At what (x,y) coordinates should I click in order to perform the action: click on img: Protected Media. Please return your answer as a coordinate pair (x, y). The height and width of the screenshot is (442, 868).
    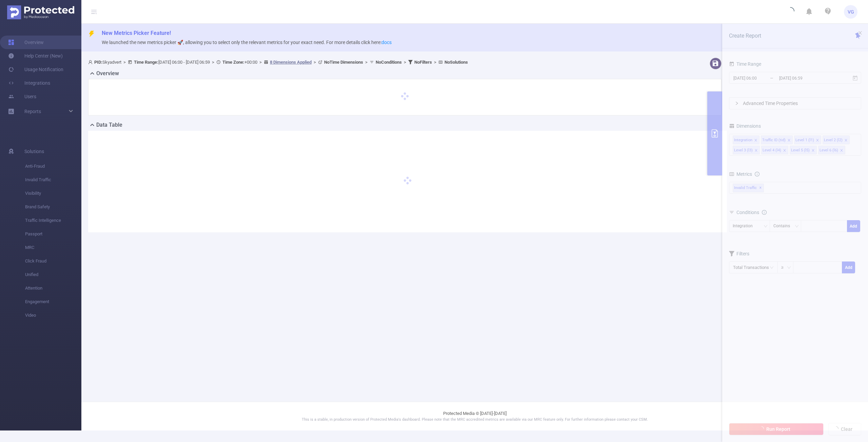
    Looking at the image, I should click on (41, 12).